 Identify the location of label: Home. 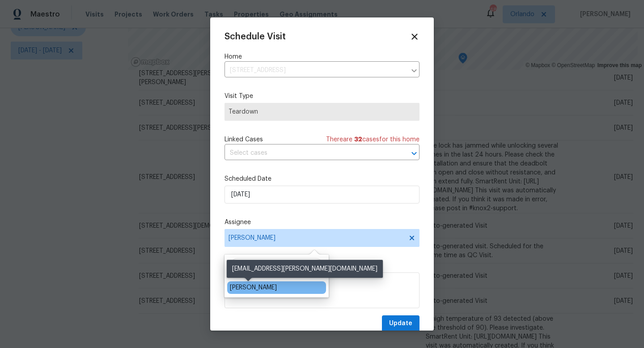
(322, 57).